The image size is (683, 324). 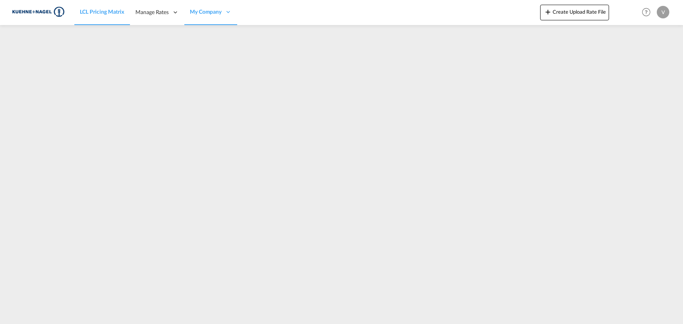 What do you see at coordinates (38, 12) in the screenshot?
I see `img: 36441310f41511efafde313da40ec4a4.png` at bounding box center [38, 12].